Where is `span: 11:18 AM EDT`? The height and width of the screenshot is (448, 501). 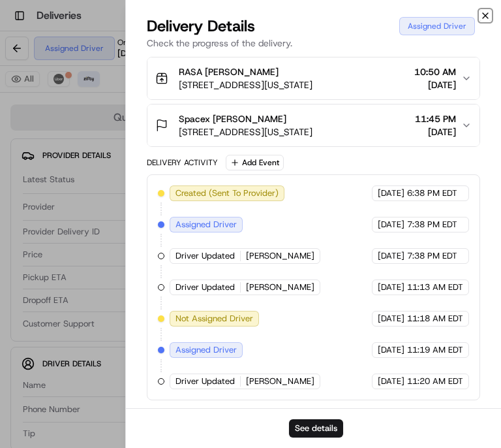
span: 11:18 AM EDT is located at coordinates (436, 318).